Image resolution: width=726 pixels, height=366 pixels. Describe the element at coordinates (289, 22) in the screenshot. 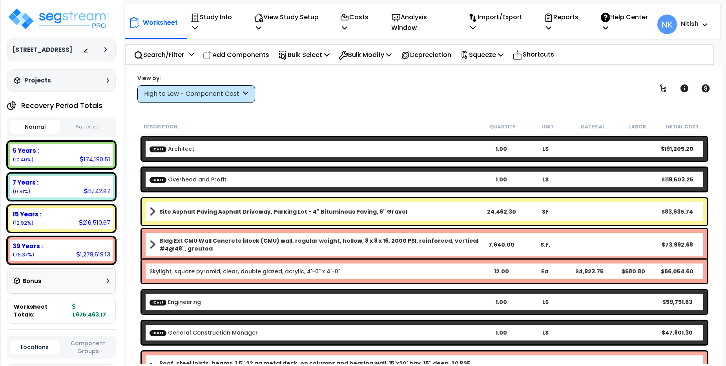

I see `p: View Study Setup` at that location.